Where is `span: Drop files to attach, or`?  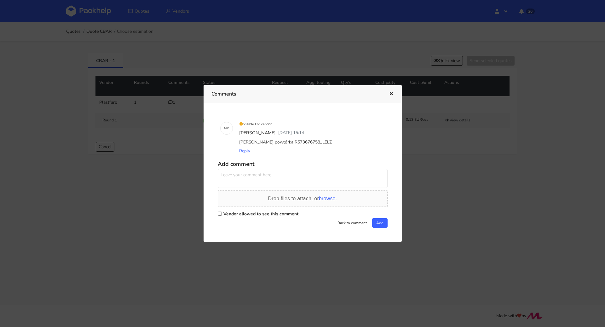
span: Drop files to attach, or is located at coordinates (302, 198).